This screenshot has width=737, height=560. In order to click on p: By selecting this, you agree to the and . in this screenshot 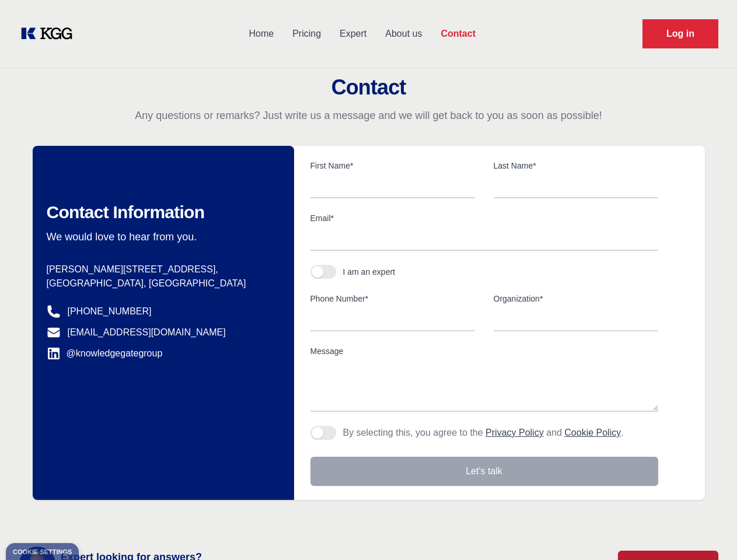, I will do `click(483, 433)`.